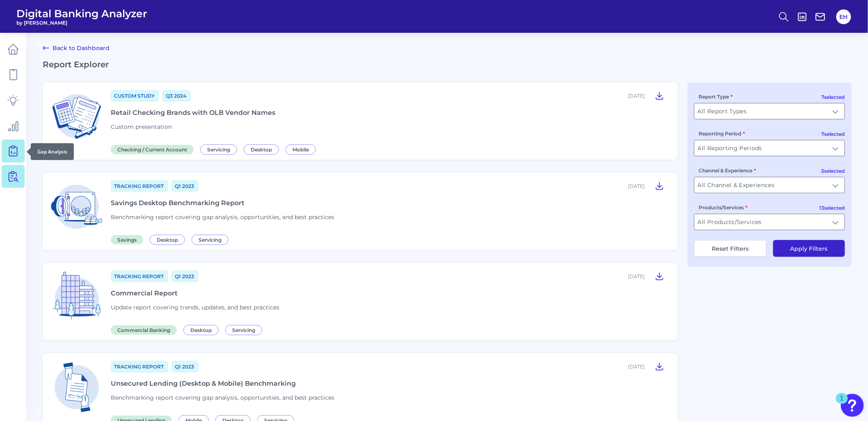  Describe the element at coordinates (144, 330) in the screenshot. I see `span: Commercial Banking` at that location.